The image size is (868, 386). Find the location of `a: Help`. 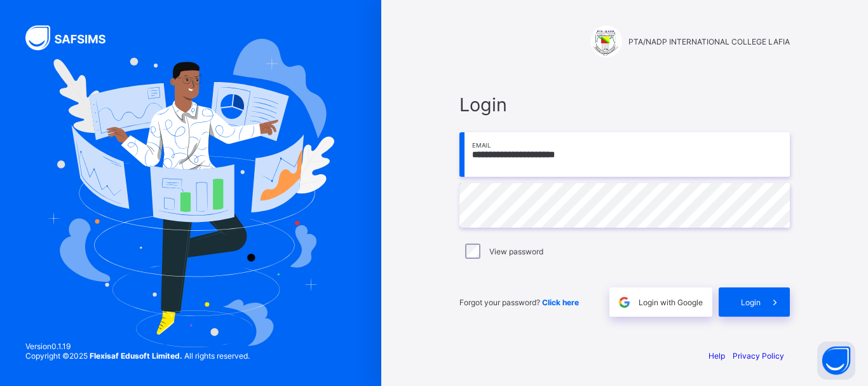

a: Help is located at coordinates (717, 355).